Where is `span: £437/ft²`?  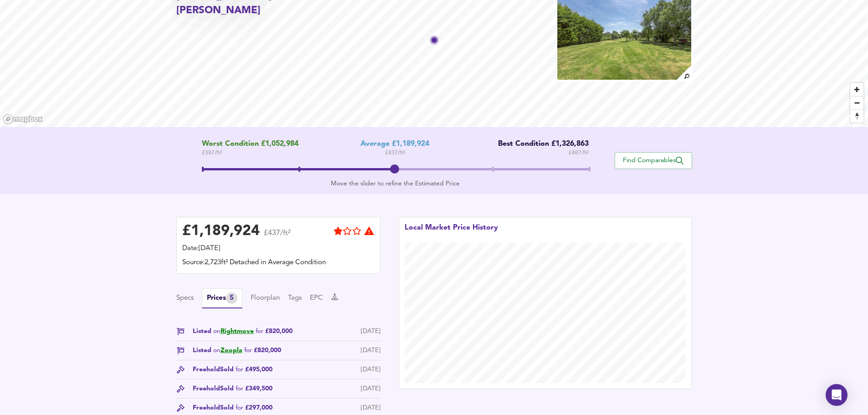
span: £437/ft² is located at coordinates (277, 236).